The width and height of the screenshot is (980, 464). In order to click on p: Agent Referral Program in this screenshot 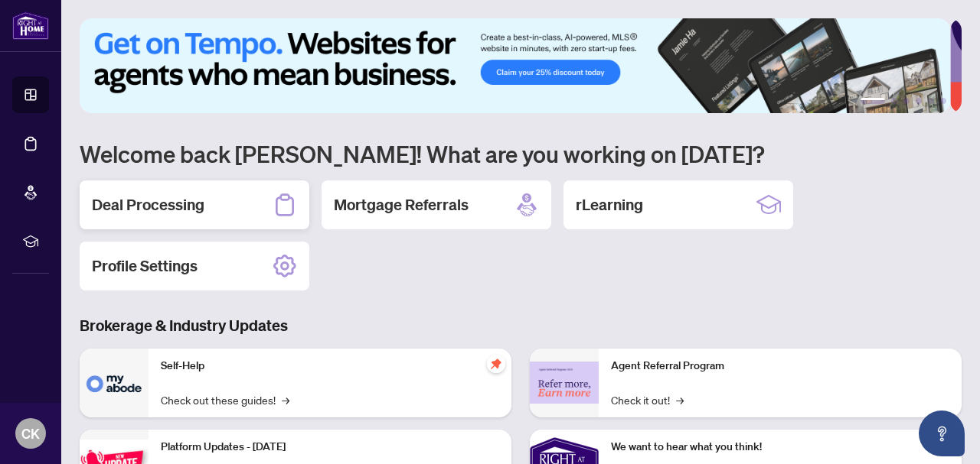, I will do `click(780, 366)`.